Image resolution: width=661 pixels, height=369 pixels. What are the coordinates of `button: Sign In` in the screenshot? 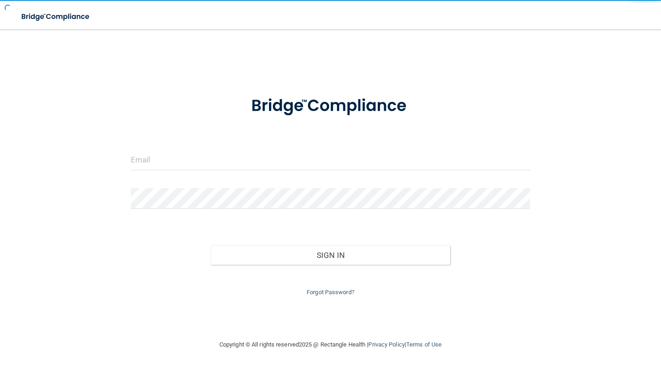 It's located at (331, 255).